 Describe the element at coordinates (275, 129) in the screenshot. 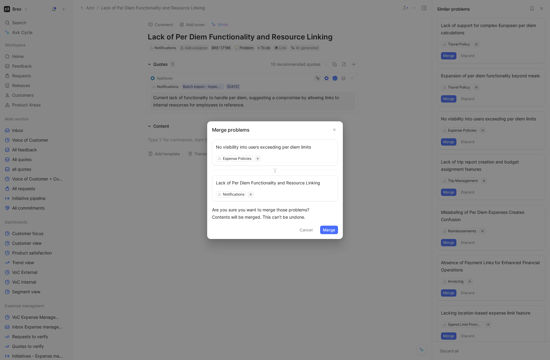

I see `h2: Merge problems` at that location.